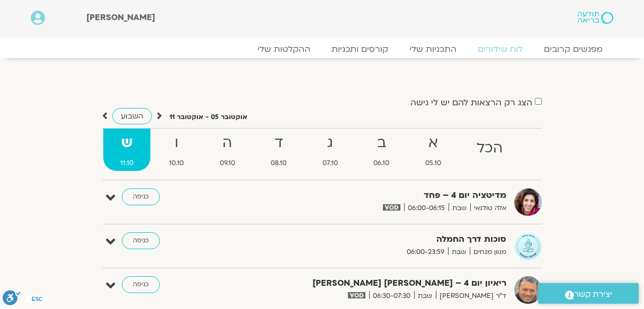 This screenshot has height=309, width=644. I want to click on a: א05.10, so click(433, 150).